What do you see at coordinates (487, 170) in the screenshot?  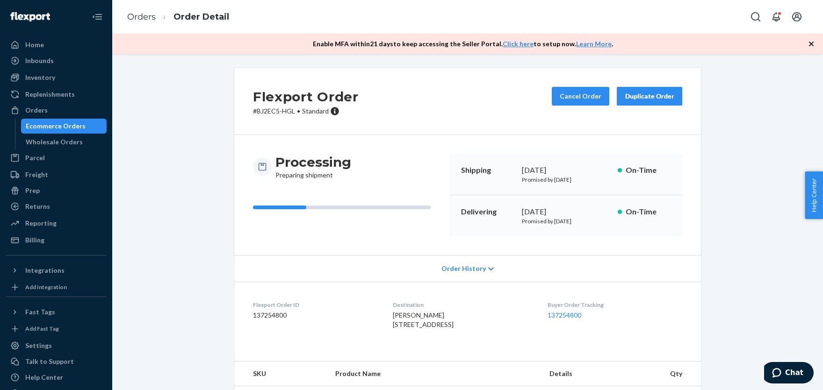 I see `p: Shipping` at bounding box center [487, 170].